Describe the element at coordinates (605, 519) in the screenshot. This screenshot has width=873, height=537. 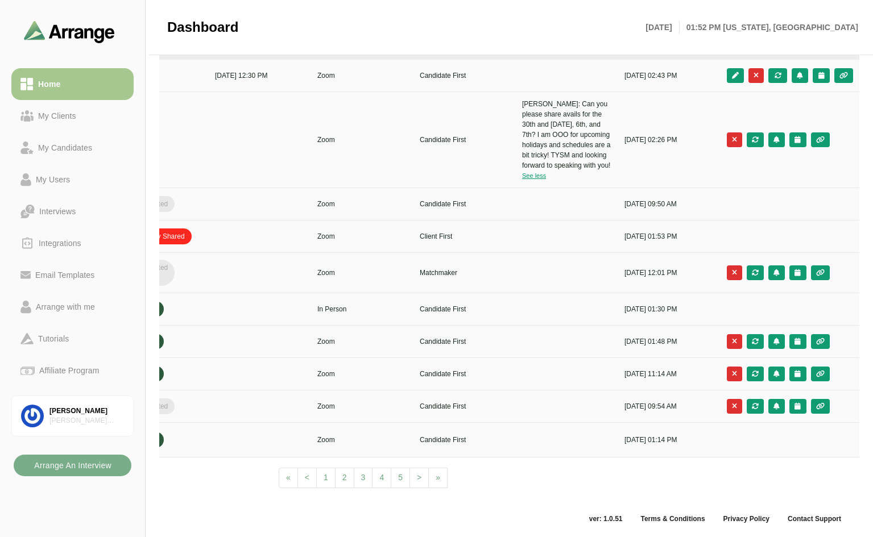
I see `span: ver: 1.0.51` at that location.